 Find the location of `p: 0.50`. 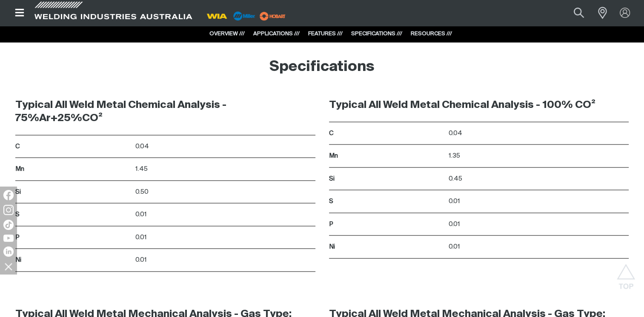

p: 0.50 is located at coordinates (225, 192).